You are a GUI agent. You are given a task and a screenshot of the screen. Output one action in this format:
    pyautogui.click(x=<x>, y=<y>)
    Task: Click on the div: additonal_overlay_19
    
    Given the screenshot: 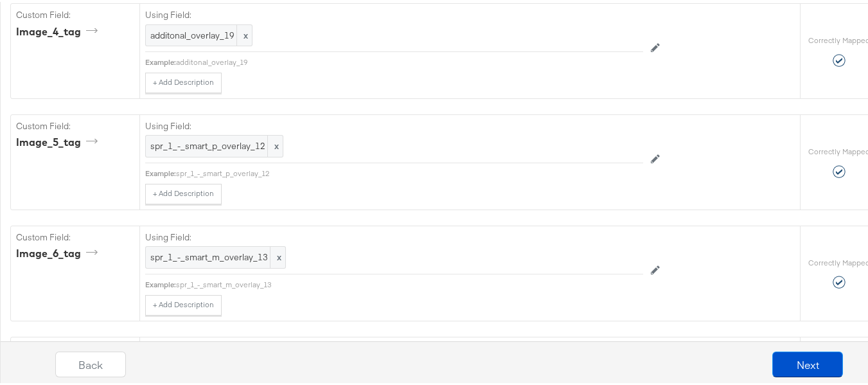 What is the action you would take?
    pyautogui.click(x=409, y=61)
    